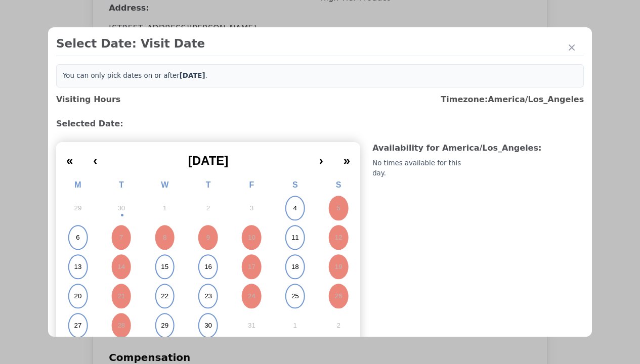 The width and height of the screenshot is (640, 364). Describe the element at coordinates (165, 325) in the screenshot. I see `abbr: October 29, 2025` at that location.